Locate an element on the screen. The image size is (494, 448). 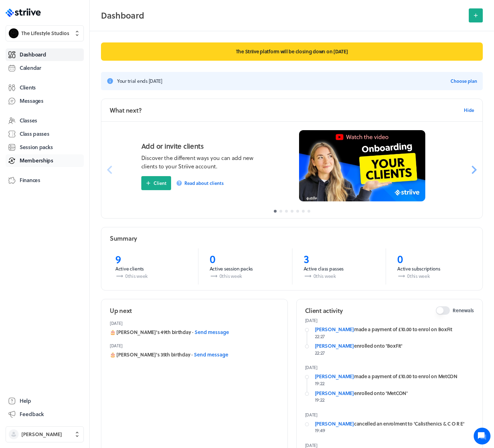
div: enrolled onto 'BoxFit' is located at coordinates (395, 346).